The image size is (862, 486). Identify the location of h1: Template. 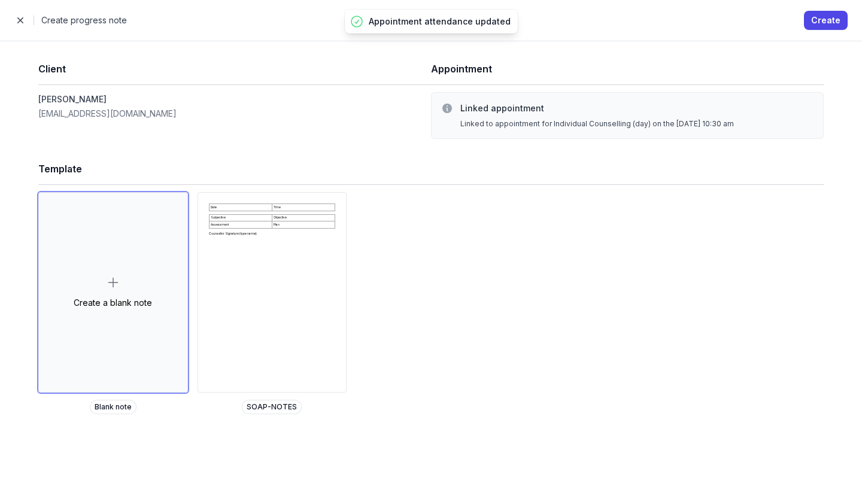
(431, 169).